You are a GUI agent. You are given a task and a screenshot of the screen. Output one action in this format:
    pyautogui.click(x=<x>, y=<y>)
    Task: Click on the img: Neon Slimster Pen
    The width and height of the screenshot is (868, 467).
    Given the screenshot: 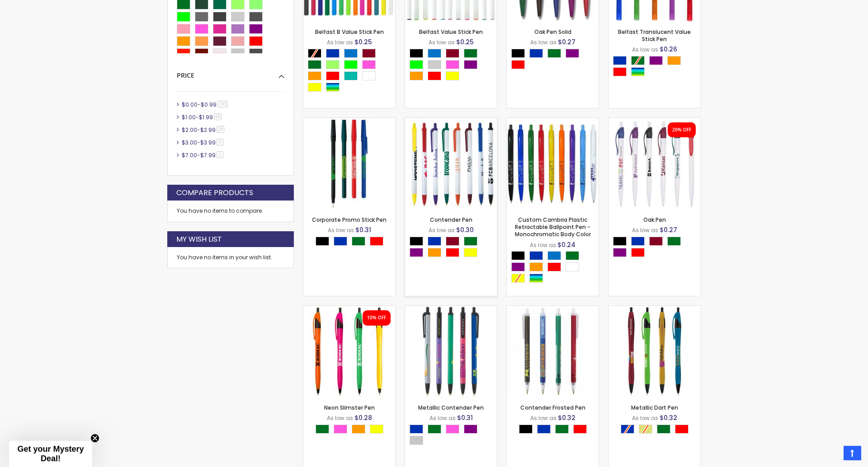 What is the action you would take?
    pyautogui.click(x=349, y=351)
    